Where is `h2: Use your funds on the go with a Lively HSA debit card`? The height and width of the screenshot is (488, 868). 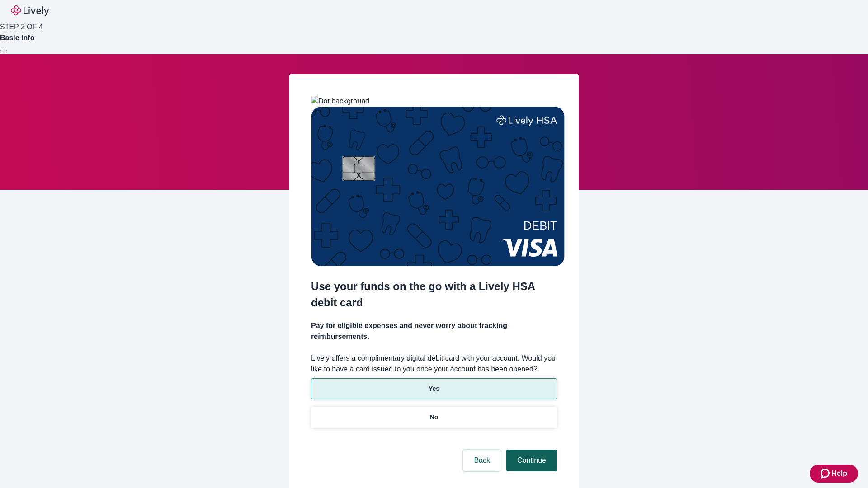
h2: Use your funds on the go with a Lively HSA debit card is located at coordinates (434, 295).